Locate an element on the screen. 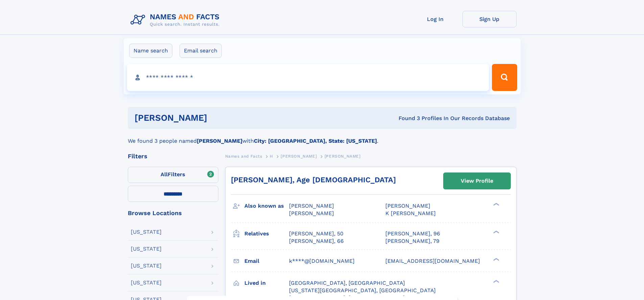 This screenshot has height=300, width=644. input: search input is located at coordinates (308, 77).